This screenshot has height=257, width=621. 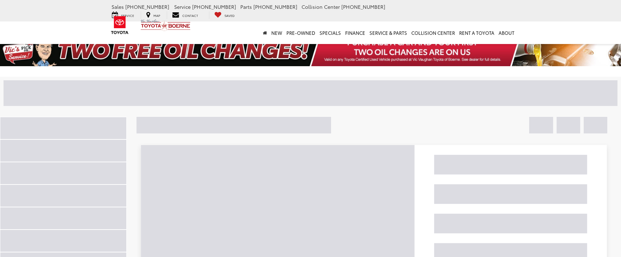 What do you see at coordinates (165, 25) in the screenshot?
I see `img: Vic Vaughan Toyota of Boerne` at bounding box center [165, 25].